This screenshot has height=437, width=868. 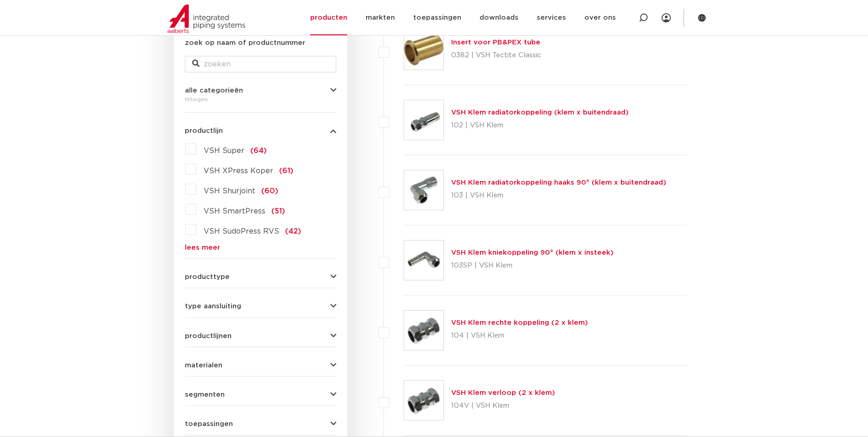 I want to click on a: VSH Klem kniekoppeling 90° (klem x insteek), so click(x=532, y=252).